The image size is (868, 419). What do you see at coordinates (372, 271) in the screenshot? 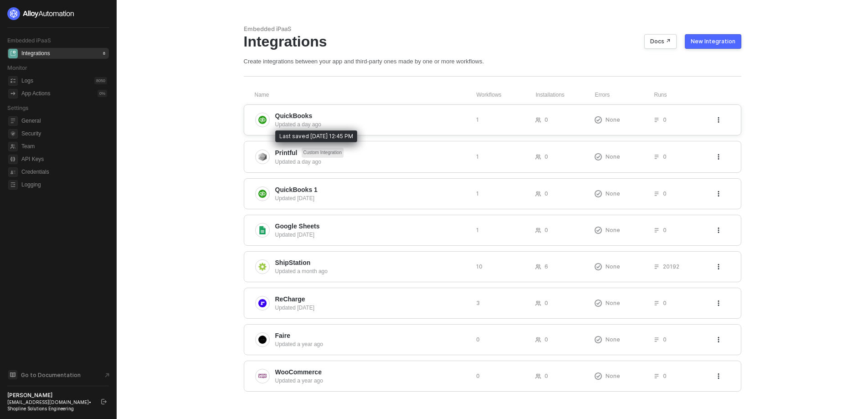
I see `div: Updated a month ago` at bounding box center [372, 271].